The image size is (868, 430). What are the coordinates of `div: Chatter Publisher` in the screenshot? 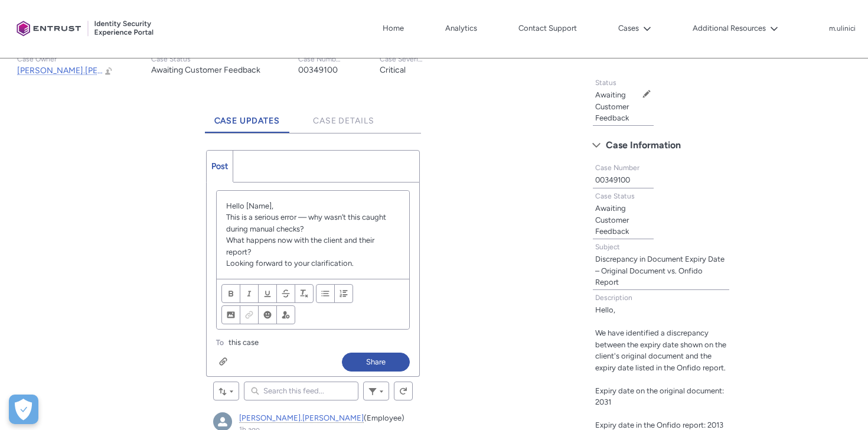 It's located at (313, 264).